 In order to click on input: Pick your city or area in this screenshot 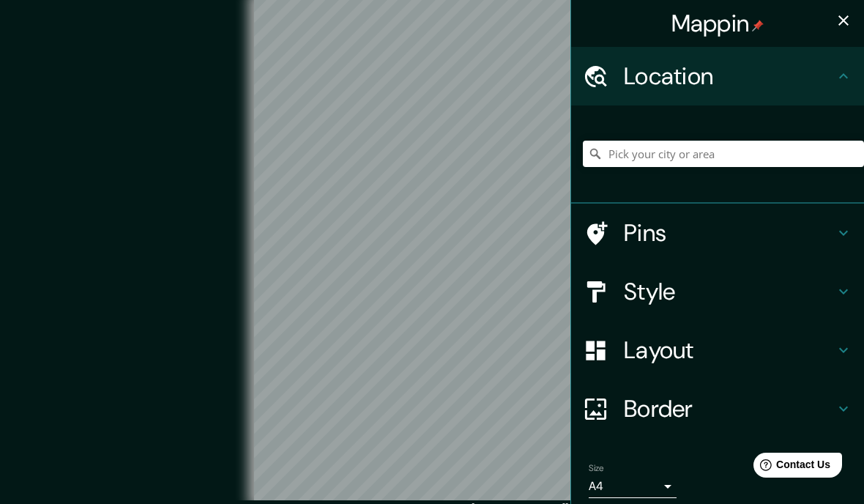, I will do `click(724, 153)`.